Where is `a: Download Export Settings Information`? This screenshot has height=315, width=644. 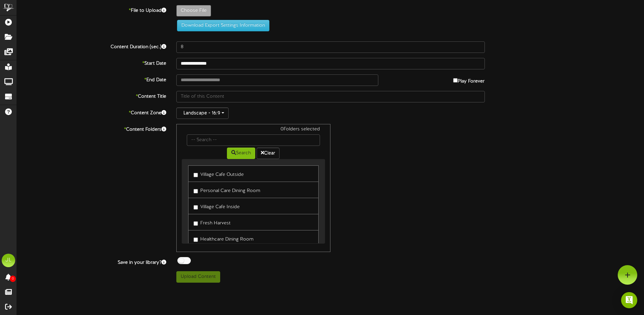 a: Download Export Settings Information is located at coordinates (222, 25).